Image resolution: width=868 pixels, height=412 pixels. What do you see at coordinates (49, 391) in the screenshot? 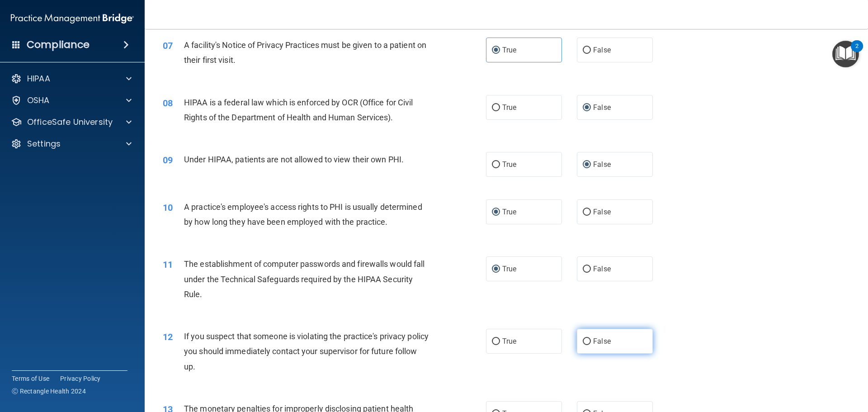
I see `span: Ⓒ Rectangle Health 2024` at bounding box center [49, 391].